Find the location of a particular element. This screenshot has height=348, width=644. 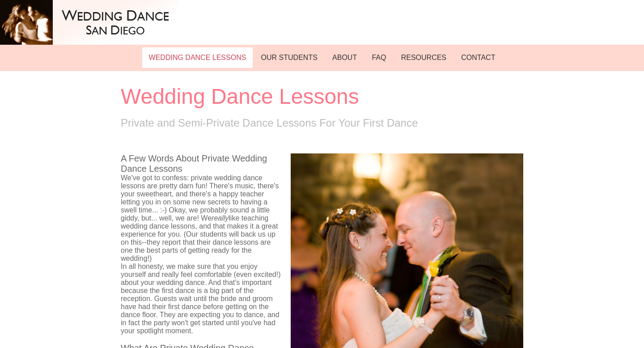

a: WEDDING DANCE LESSONS is located at coordinates (197, 58).